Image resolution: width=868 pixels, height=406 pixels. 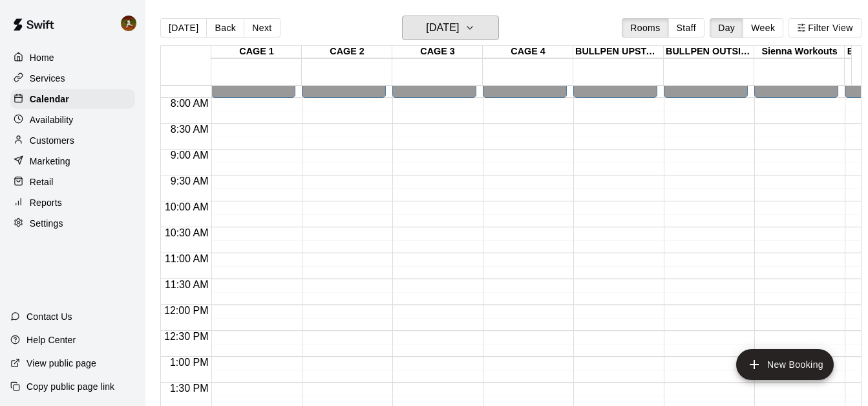 What do you see at coordinates (51, 339) in the screenshot?
I see `p: Help Center` at bounding box center [51, 339].